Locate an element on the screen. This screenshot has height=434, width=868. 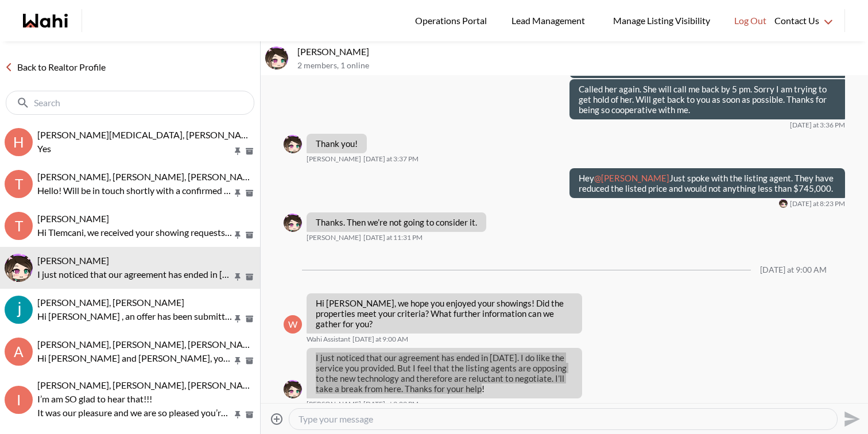
time: 2025-10-08T00:23:17.810Z is located at coordinates (817, 204).